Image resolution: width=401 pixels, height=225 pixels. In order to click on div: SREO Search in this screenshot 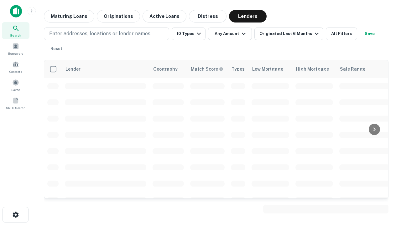, I will do `click(16, 103)`.